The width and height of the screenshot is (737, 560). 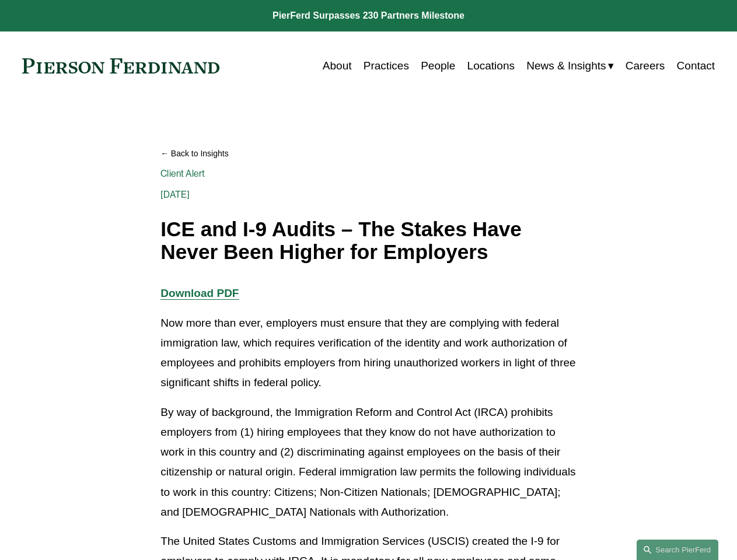 I want to click on a: Search this site, so click(x=677, y=549).